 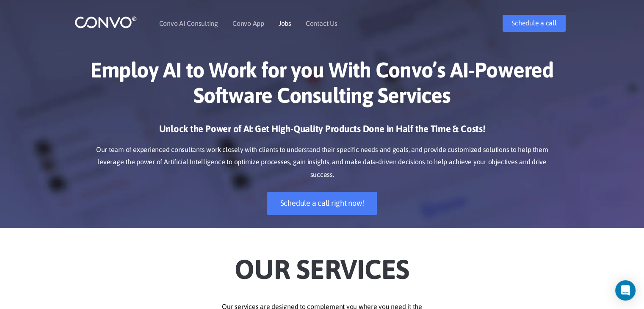 What do you see at coordinates (322, 203) in the screenshot?
I see `a: Schedule a call right now!` at bounding box center [322, 203].